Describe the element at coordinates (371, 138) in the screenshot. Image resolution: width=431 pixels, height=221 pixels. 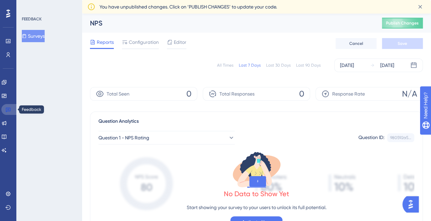
I see `div: Question ID:` at that location.